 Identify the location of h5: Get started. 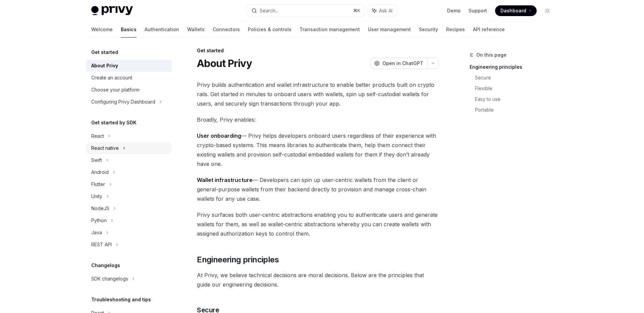
(105, 52).